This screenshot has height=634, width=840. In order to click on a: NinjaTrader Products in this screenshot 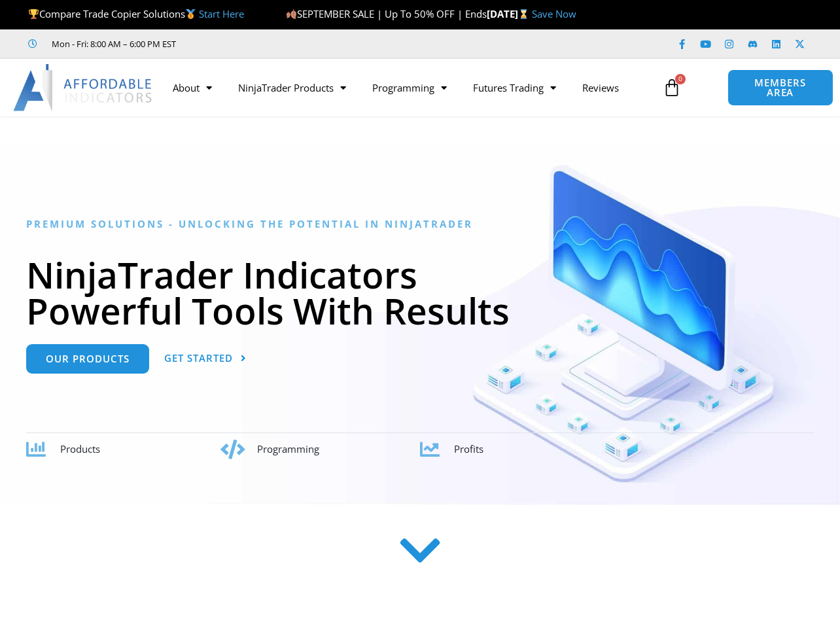, I will do `click(292, 88)`.